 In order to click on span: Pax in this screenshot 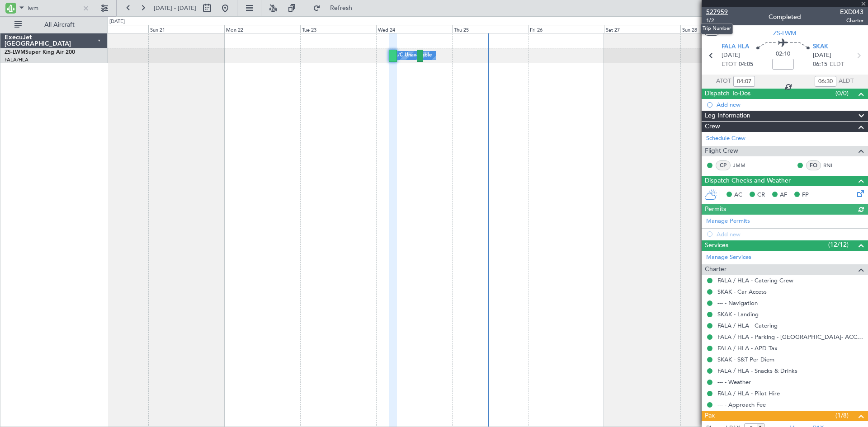, I will do `click(710, 416)`.